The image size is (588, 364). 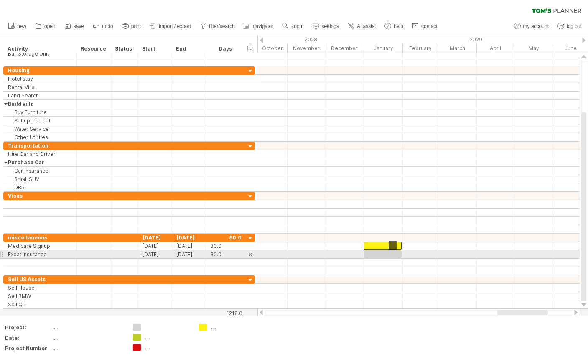 I want to click on div: Buy Furniture, so click(x=40, y=112).